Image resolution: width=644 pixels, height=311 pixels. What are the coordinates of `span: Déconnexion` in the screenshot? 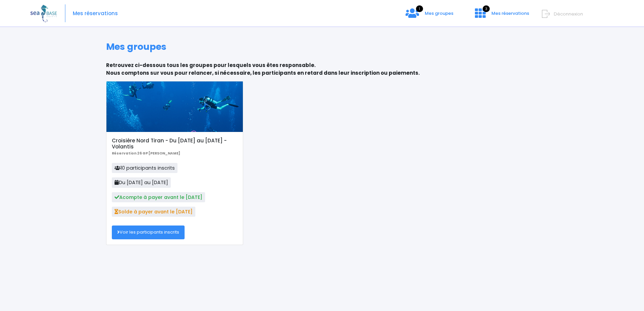 It's located at (568, 14).